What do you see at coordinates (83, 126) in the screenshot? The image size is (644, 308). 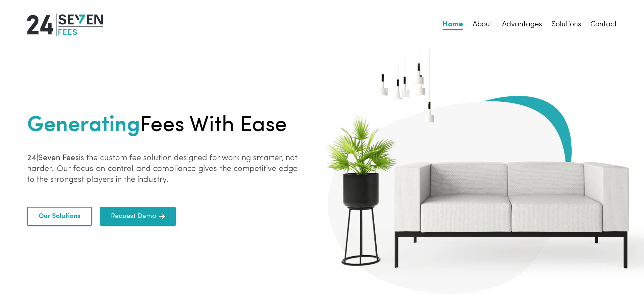 I see `b: Generating` at bounding box center [83, 126].